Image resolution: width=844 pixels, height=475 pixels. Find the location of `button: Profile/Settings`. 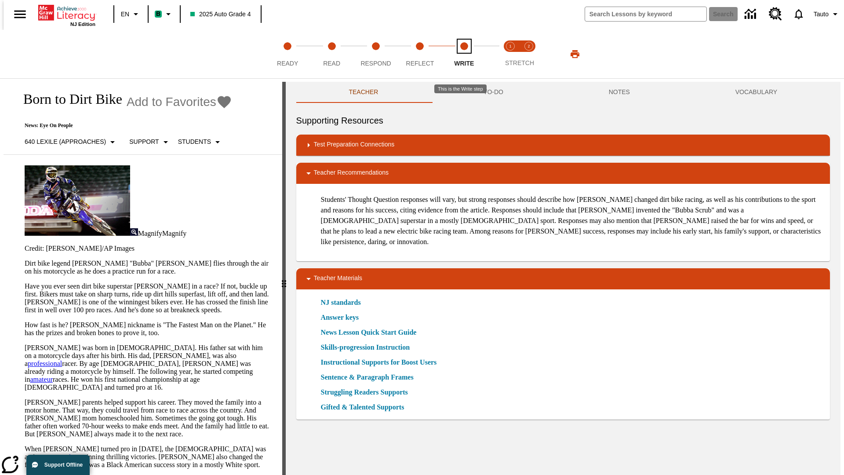

button: Profile/Settings is located at coordinates (827, 14).